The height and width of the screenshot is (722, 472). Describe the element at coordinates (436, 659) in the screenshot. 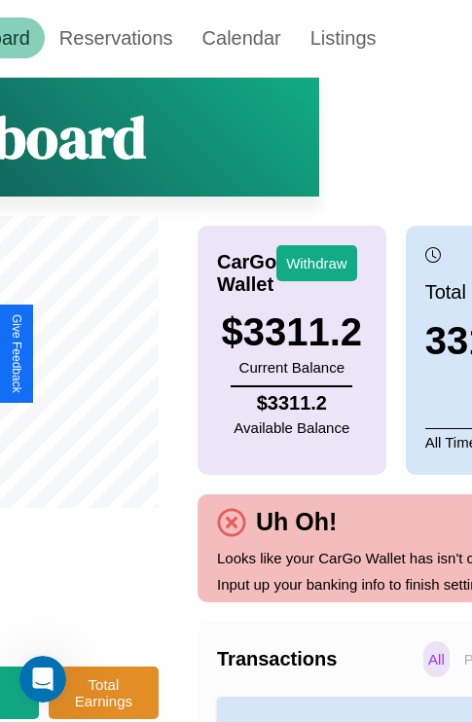

I see `p: All` at that location.